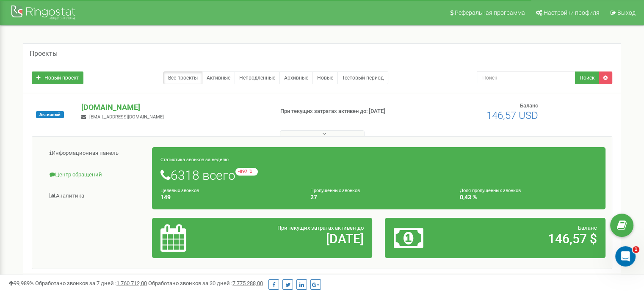  I want to click on a: Архивные, so click(296, 78).